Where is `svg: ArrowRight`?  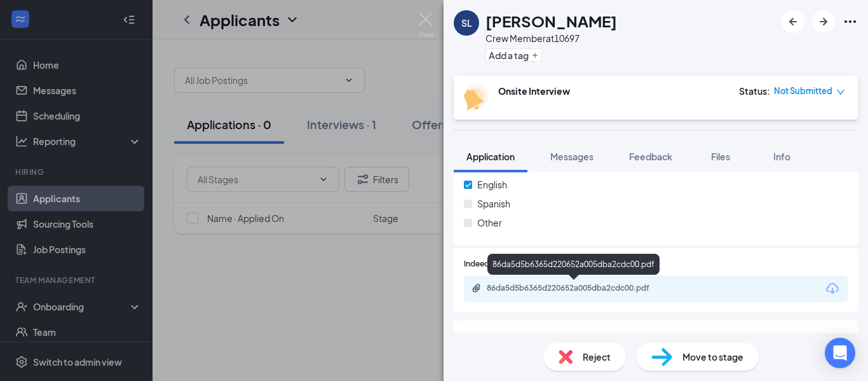
svg: ArrowRight is located at coordinates (823, 22).